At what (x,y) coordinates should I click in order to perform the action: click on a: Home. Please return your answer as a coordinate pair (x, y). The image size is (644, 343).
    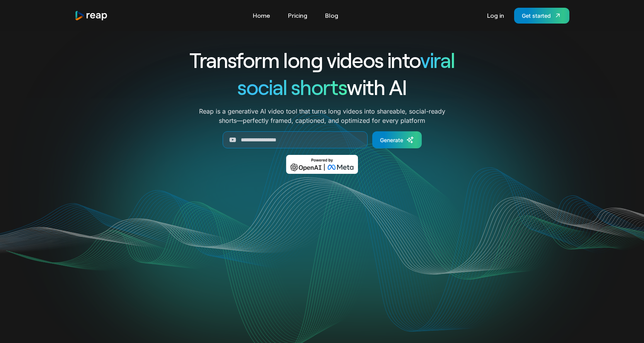
    Looking at the image, I should click on (261, 16).